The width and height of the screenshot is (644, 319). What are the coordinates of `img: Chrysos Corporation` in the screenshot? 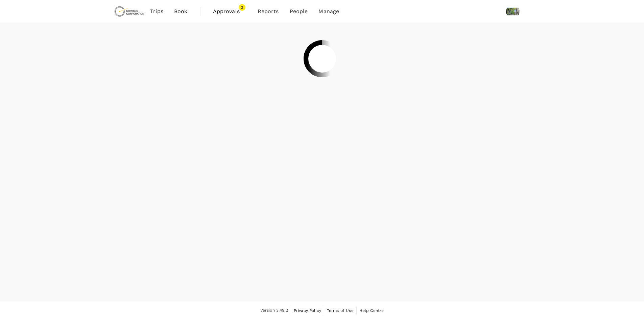 It's located at (129, 11).